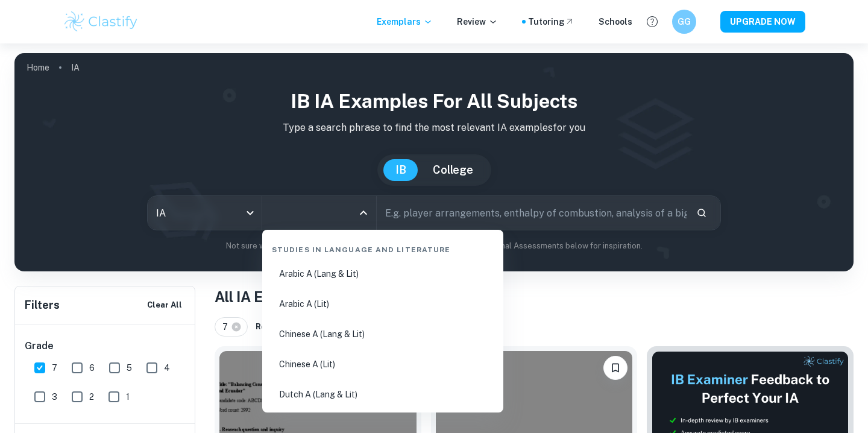 The image size is (868, 433). I want to click on span: 4, so click(167, 368).